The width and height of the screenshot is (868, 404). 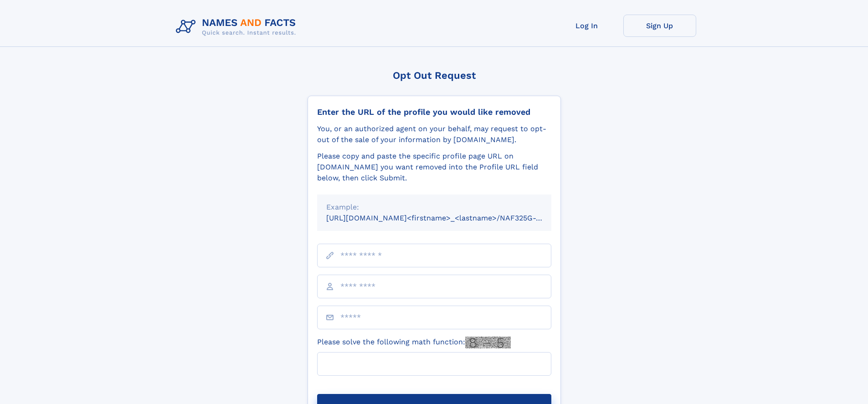 I want to click on a: Sign Up, so click(x=660, y=25).